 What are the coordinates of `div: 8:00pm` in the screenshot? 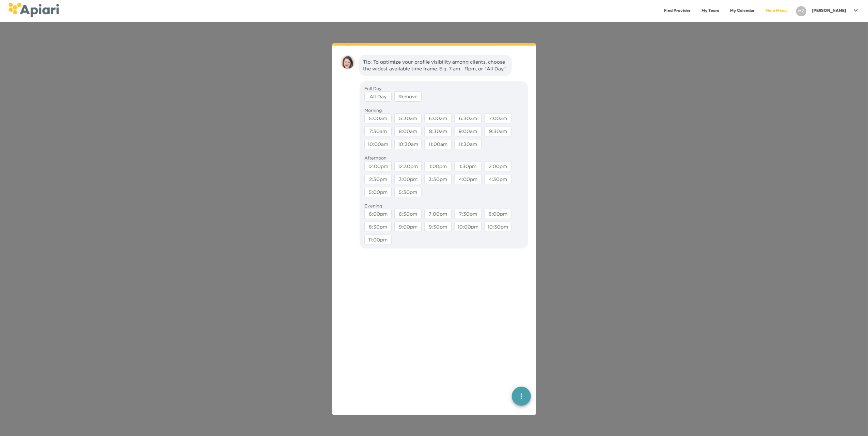 It's located at (498, 214).